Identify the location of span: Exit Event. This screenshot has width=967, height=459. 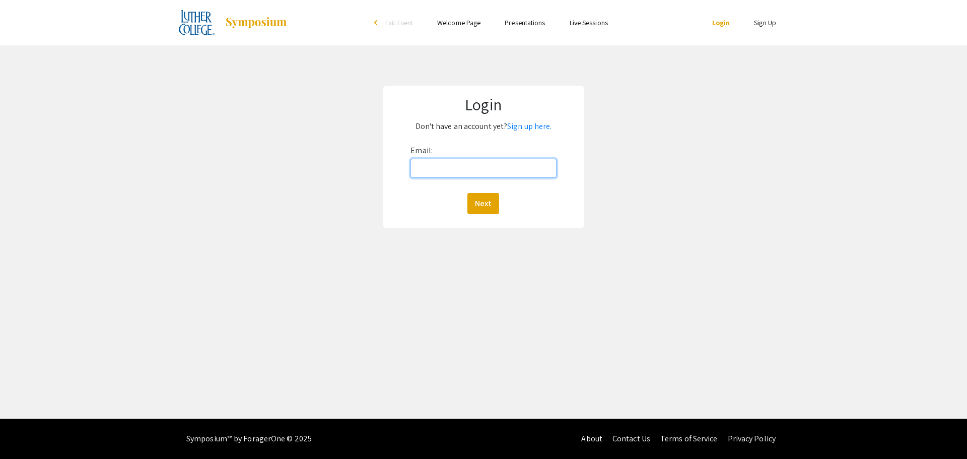
(399, 23).